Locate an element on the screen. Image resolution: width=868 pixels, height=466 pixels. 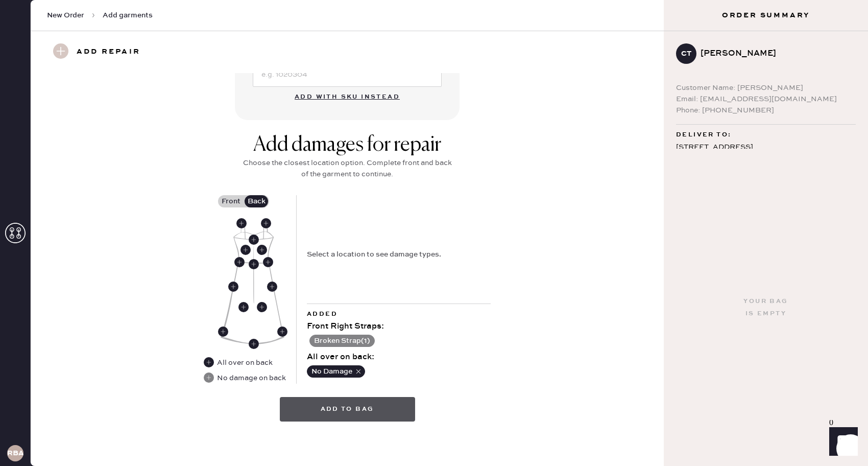
button: Add to bag is located at coordinates (347, 409).